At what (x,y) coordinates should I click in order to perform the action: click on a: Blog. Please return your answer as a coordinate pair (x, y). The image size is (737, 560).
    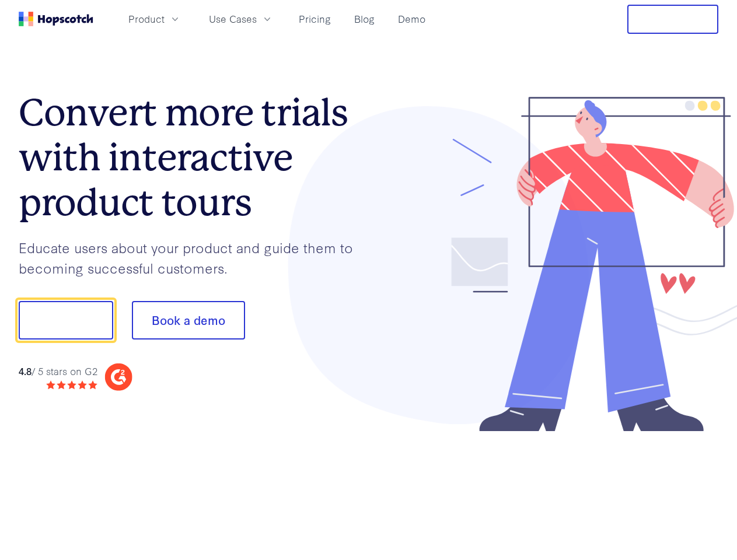
    Looking at the image, I should click on (364, 19).